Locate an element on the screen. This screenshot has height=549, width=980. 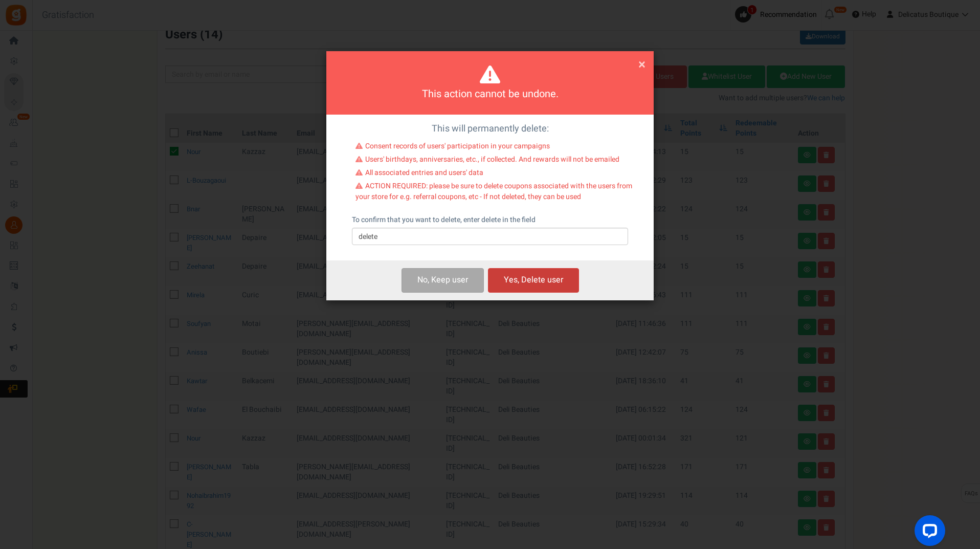
li: Consent records of users' participation in your campaigns is located at coordinates (494, 148).